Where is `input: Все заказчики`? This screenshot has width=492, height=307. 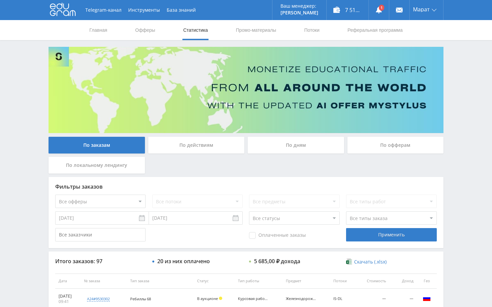
input: Все заказчики is located at coordinates (100, 235).